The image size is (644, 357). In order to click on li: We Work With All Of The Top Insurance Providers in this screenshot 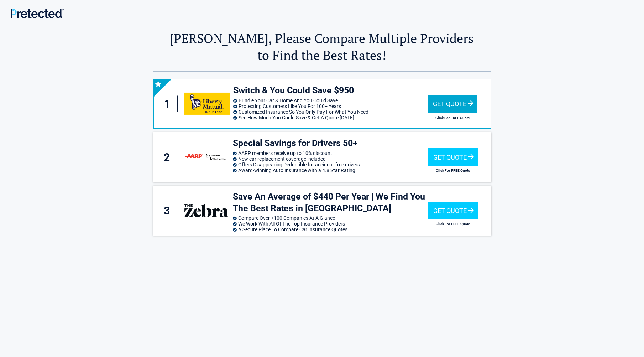, I will do `click(330, 224)`.